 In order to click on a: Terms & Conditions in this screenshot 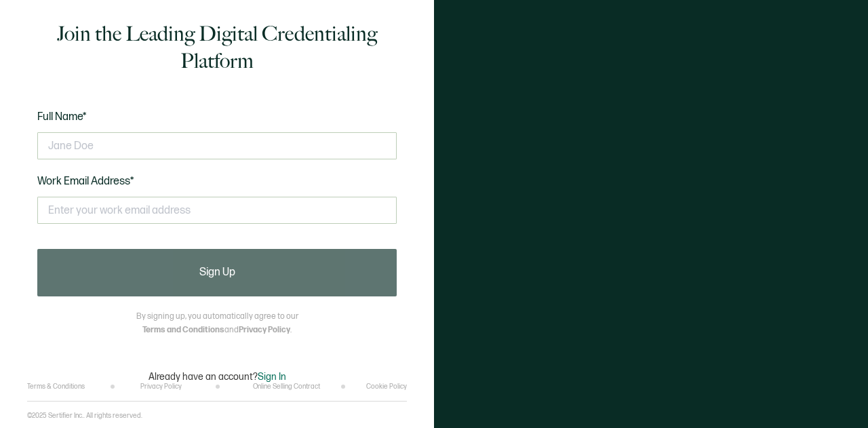, I will do `click(55, 386)`.